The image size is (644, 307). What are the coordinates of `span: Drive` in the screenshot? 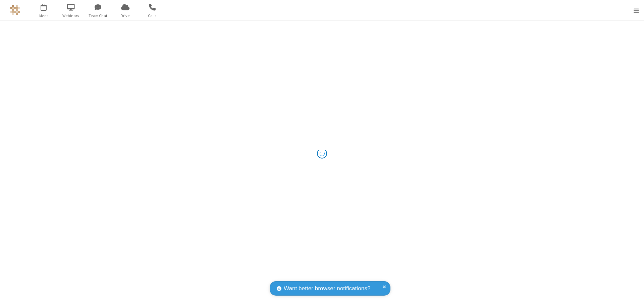 It's located at (125, 16).